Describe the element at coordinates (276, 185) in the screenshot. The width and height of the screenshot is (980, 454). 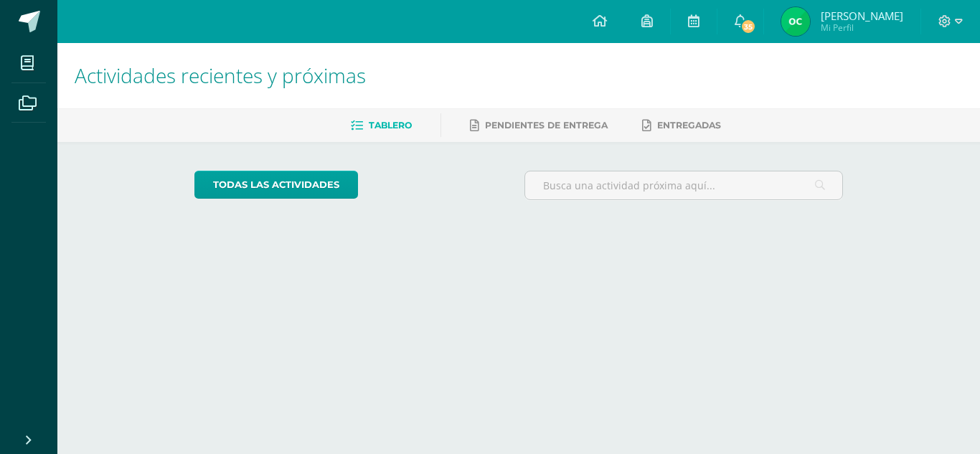
I see `a: todas las Actividades` at that location.